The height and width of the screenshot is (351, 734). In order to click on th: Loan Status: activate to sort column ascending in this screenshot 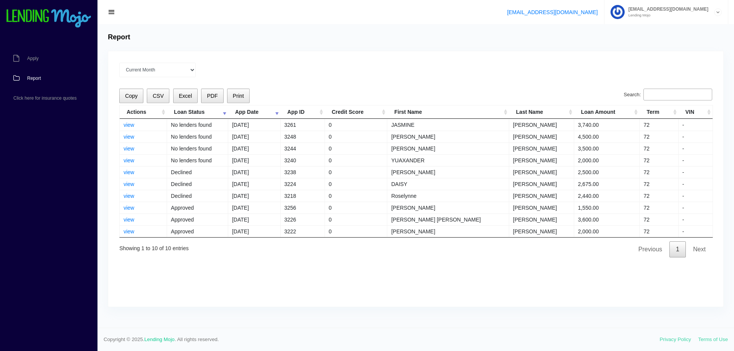, I will do `click(198, 112)`.